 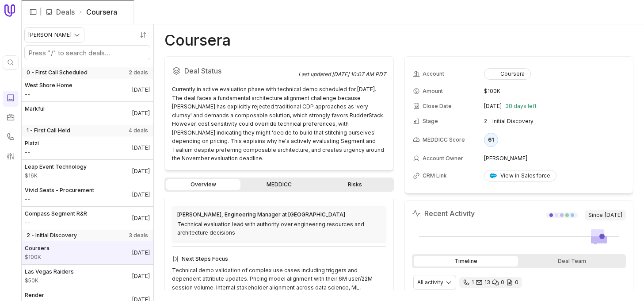 I want to click on div: Technical evaluation lead with authority over engineering resources and architecture decisions, so click(x=279, y=228).